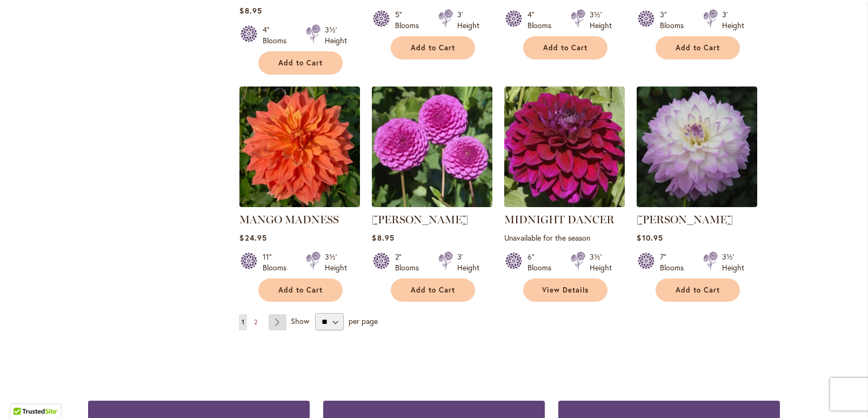  What do you see at coordinates (252, 237) in the screenshot?
I see `span: $24.95` at bounding box center [252, 237].